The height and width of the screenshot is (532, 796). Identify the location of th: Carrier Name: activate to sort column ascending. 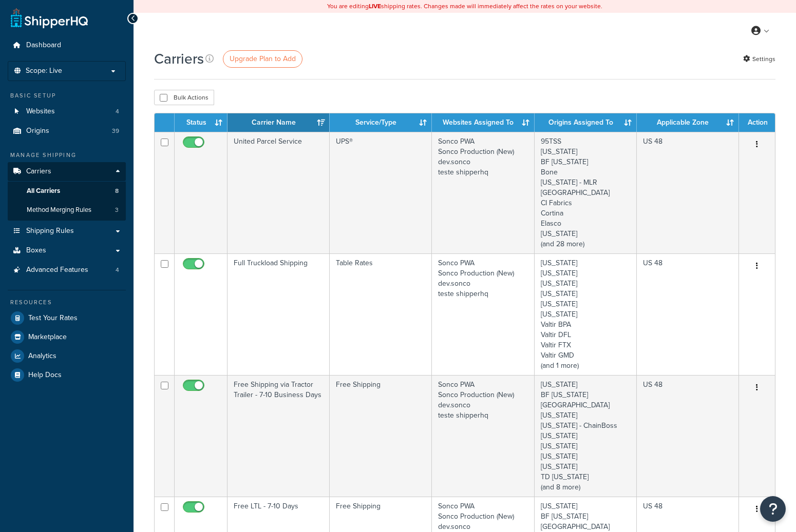
(278, 123).